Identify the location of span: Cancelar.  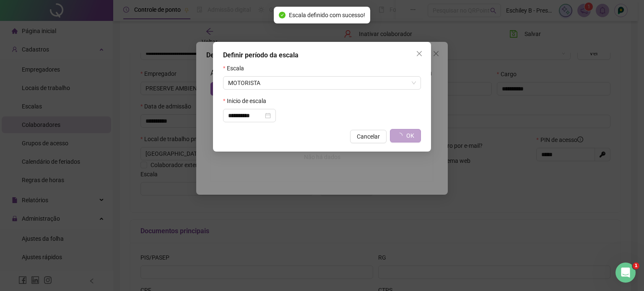
(368, 136).